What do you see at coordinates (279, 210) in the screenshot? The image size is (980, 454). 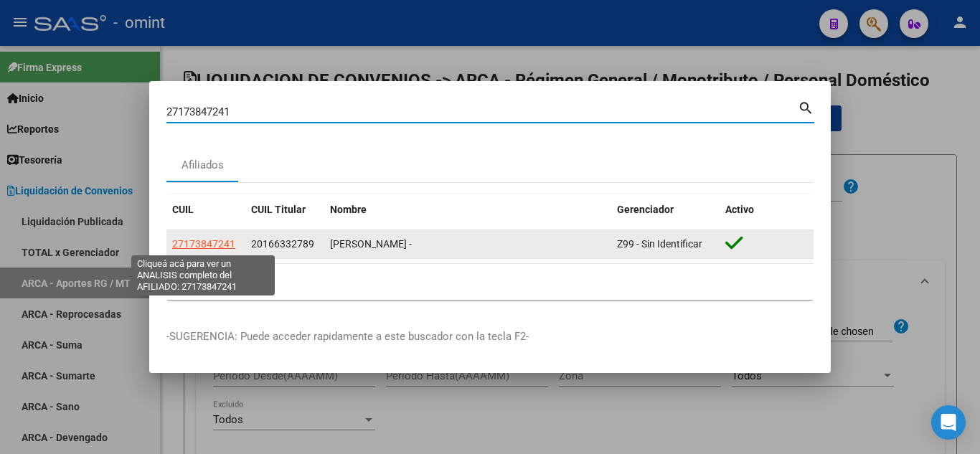 I see `span: CUIL Titular` at bounding box center [279, 210].